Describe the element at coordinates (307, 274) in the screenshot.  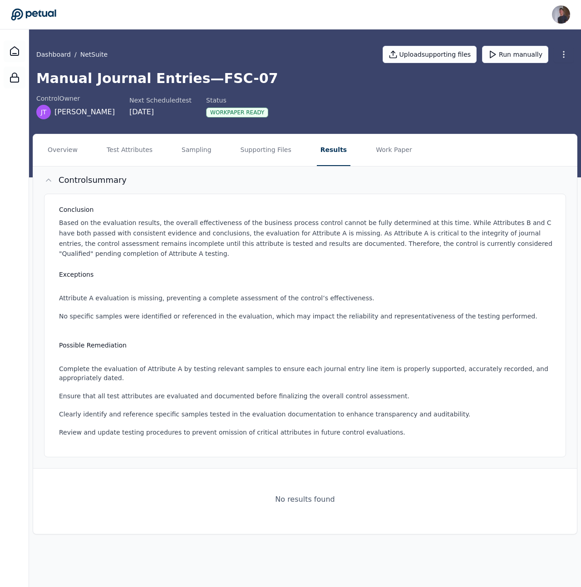
I see `h3: Exceptions` at that location.